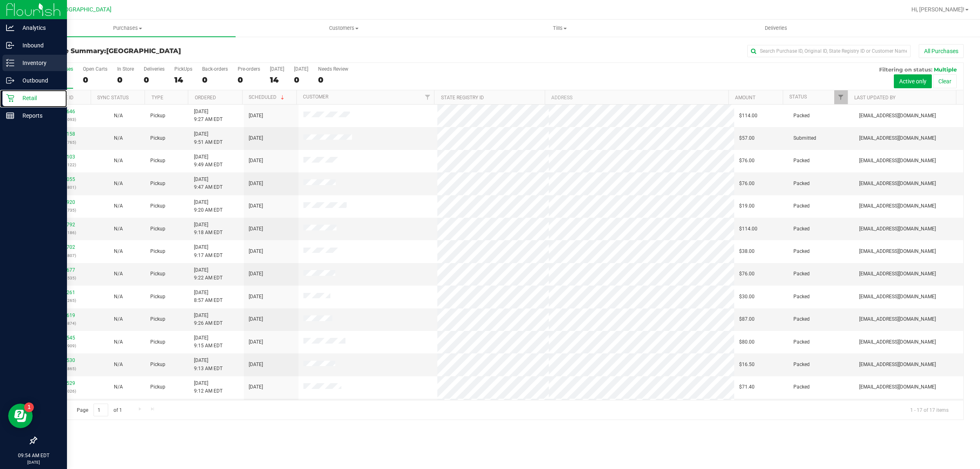  Describe the element at coordinates (5, 5) in the screenshot. I see `span: 1` at that location.